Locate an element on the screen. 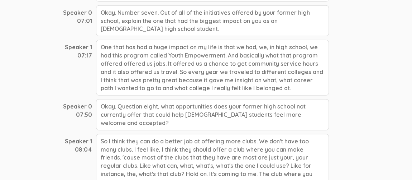 This screenshot has width=412, height=180. div: 08:04 is located at coordinates (77, 149).